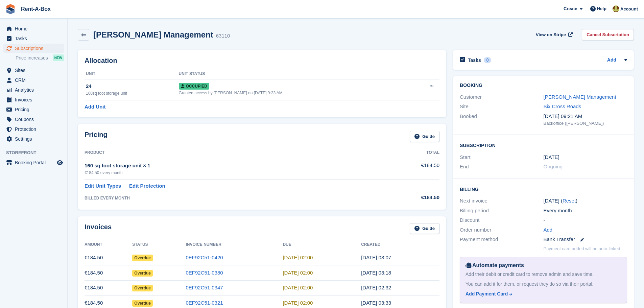  What do you see at coordinates (229, 173) in the screenshot?
I see `div: €184.50 every month` at bounding box center [229, 173].